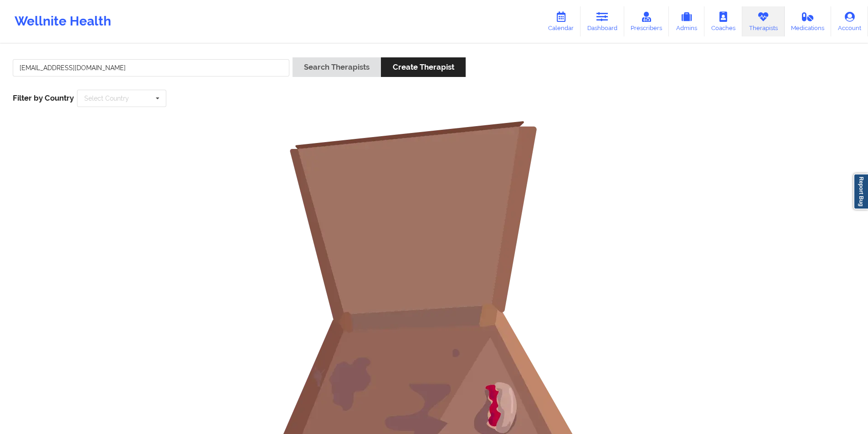 Image resolution: width=868 pixels, height=434 pixels. What do you see at coordinates (763, 21) in the screenshot?
I see `a: Therapists` at bounding box center [763, 21].